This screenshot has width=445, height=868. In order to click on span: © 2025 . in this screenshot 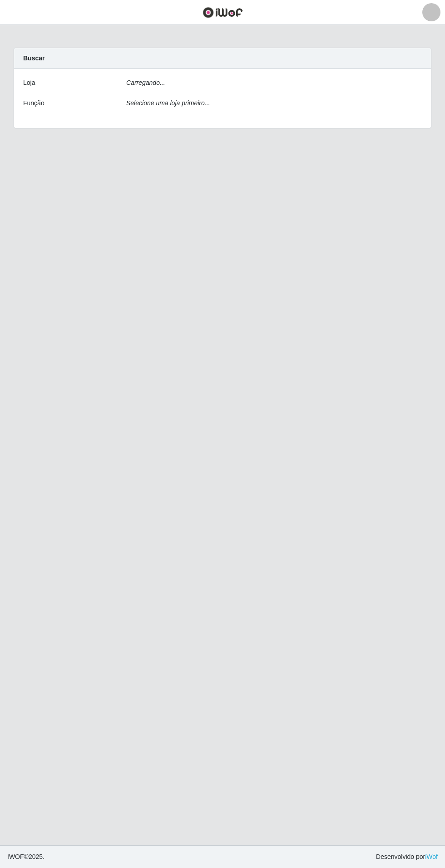, I will do `click(26, 857)`.